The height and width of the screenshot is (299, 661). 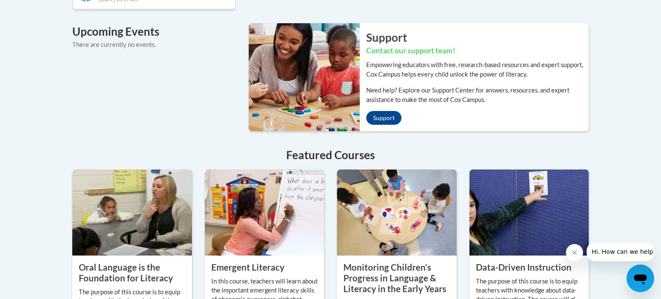 I want to click on property: Emergent Literacy, so click(x=248, y=267).